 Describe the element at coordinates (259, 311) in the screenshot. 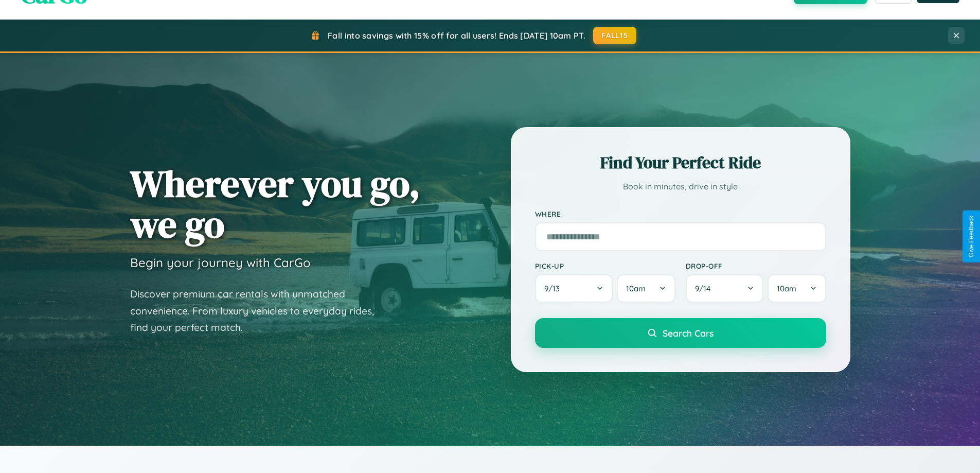

I see `p: Discover premium car rentals with unmatched convenience. From luxury vehicles to everyday rides, ...` at that location.